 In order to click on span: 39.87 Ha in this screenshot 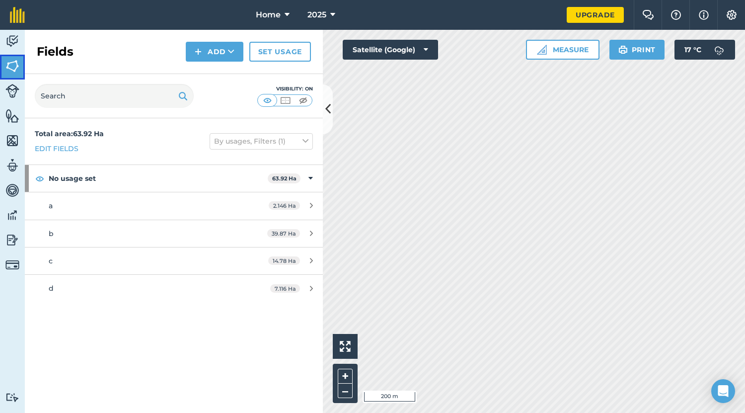, I will do `click(284, 233)`.